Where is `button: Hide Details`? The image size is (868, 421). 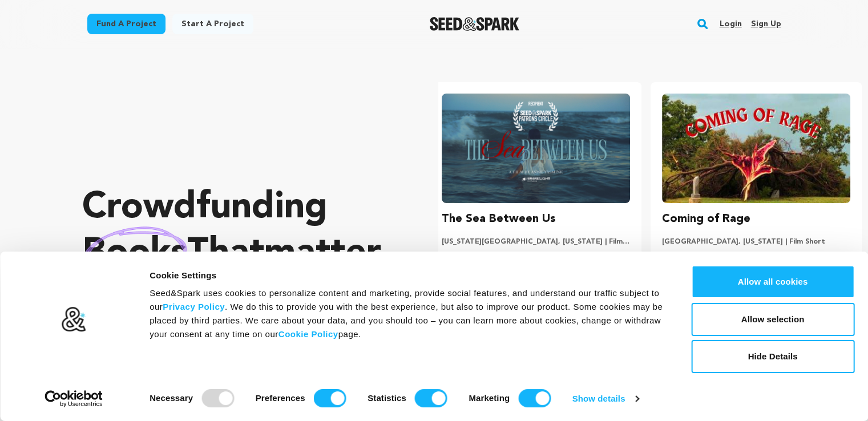 button: Hide Details is located at coordinates (773, 356).